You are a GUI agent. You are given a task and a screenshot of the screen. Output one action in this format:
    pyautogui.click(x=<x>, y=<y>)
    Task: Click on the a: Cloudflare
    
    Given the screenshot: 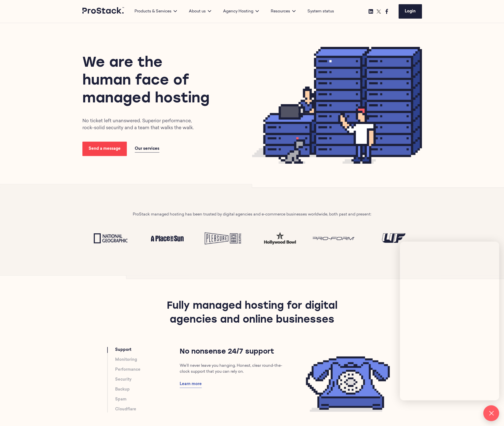 What is the action you would take?
    pyautogui.click(x=126, y=410)
    